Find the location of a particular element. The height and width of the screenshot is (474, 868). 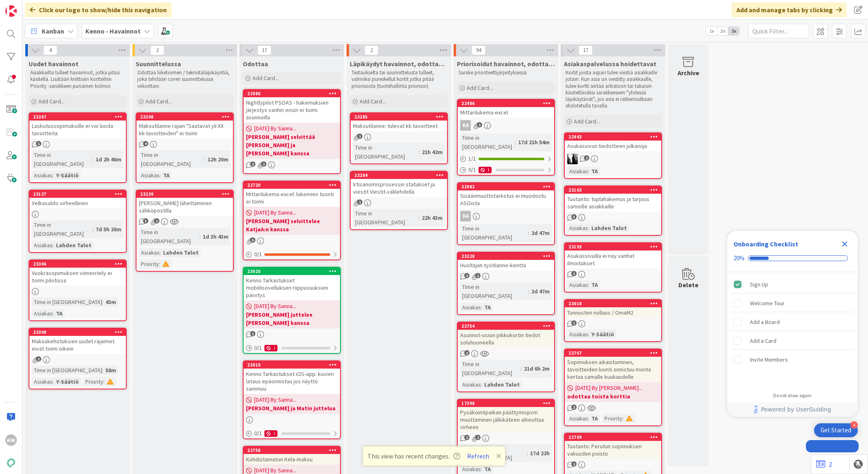

div: Maksukehotuksien uudet rajaimet eivät toimi oikein is located at coordinates (77, 345).